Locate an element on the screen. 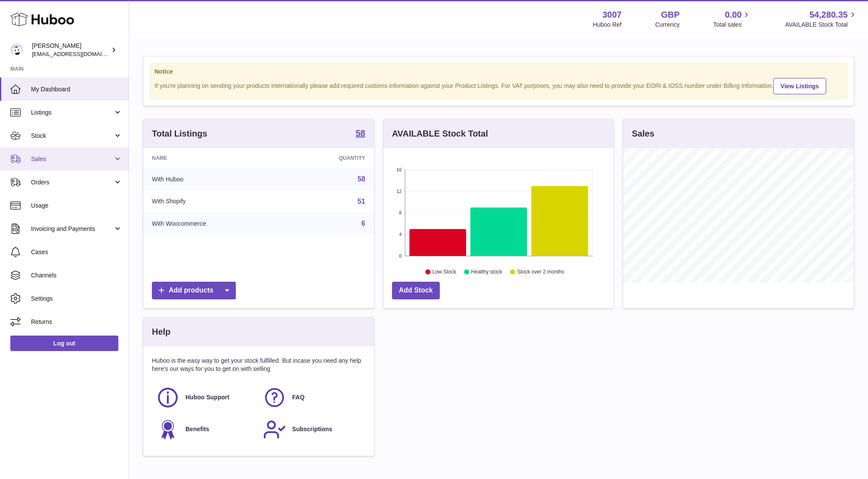 The image size is (868, 479). text: 12 is located at coordinates (399, 191).